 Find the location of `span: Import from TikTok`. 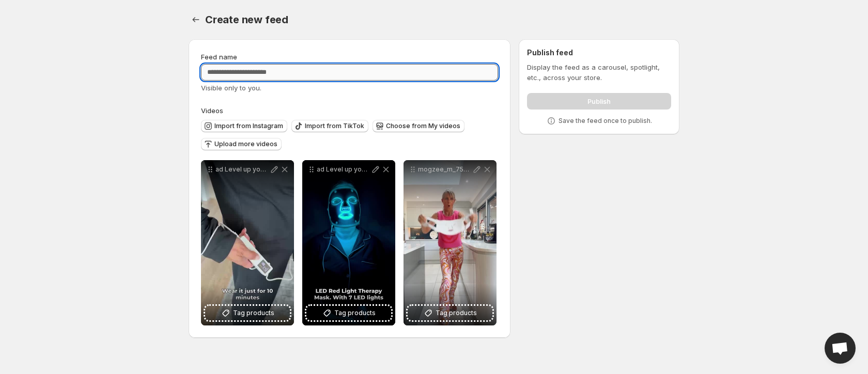

span: Import from TikTok is located at coordinates (334, 126).